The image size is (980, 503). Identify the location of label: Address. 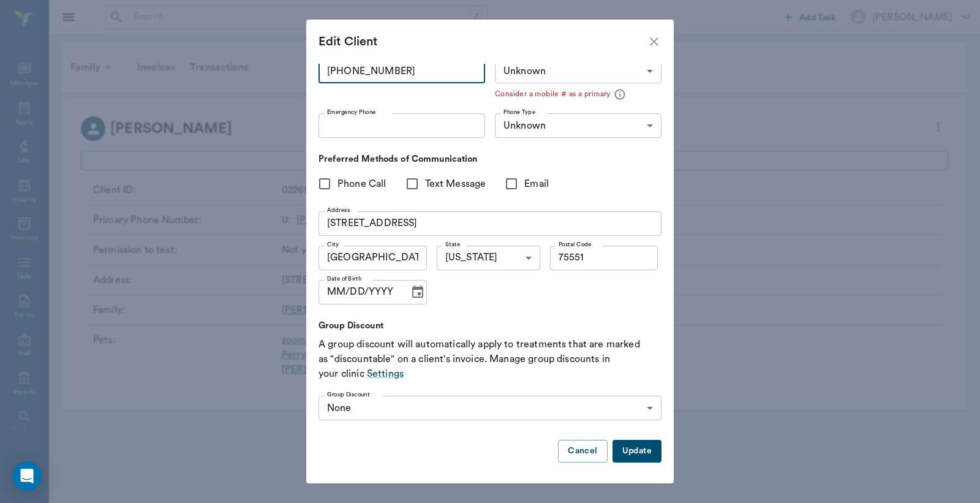
(338, 210).